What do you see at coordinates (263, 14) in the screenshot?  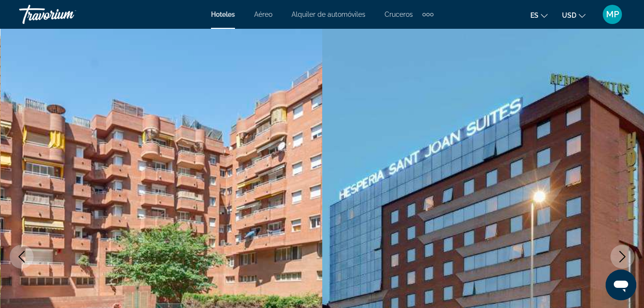 I see `span: Aéreo` at bounding box center [263, 14].